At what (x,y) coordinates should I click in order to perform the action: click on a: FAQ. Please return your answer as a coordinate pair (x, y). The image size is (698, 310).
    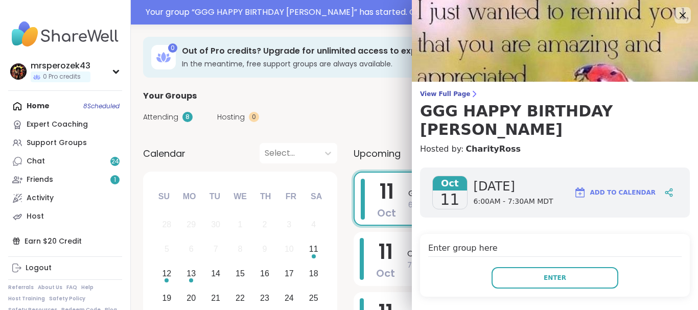
    Looking at the image, I should click on (72, 288).